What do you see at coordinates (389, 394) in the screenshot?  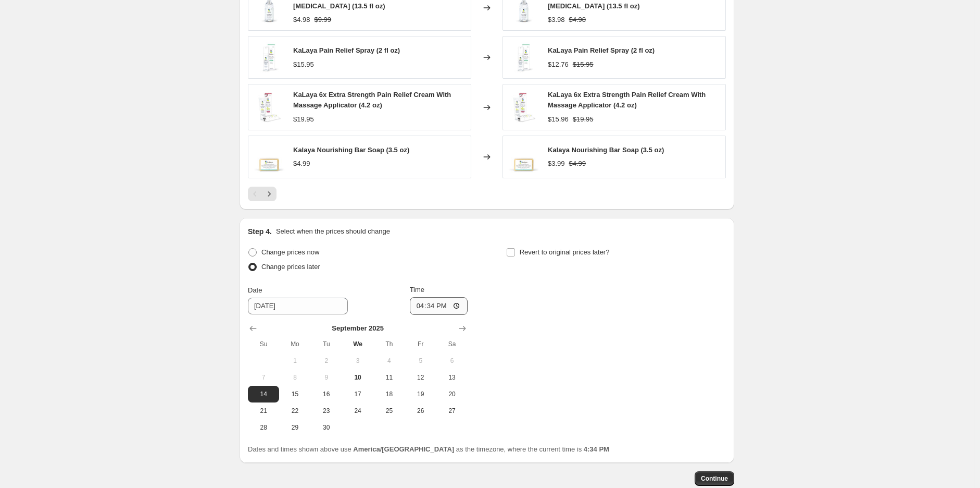 I see `button: Thursday September 18 2025` at bounding box center [389, 394].